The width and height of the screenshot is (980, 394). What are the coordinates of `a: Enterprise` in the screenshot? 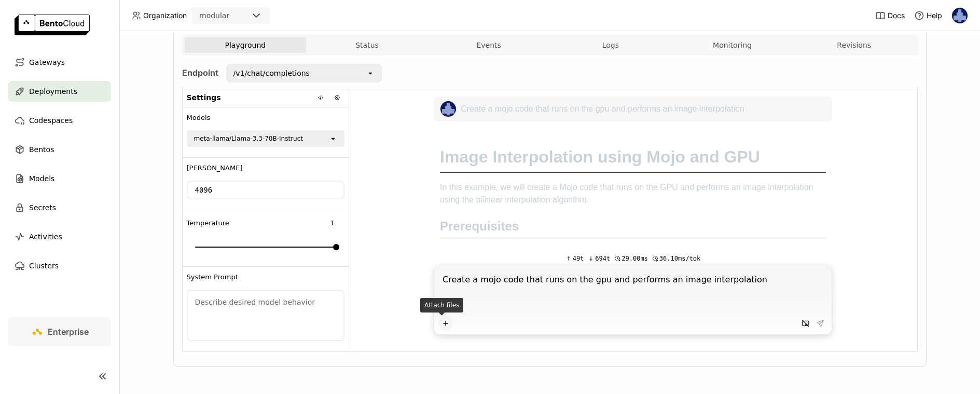 It's located at (60, 331).